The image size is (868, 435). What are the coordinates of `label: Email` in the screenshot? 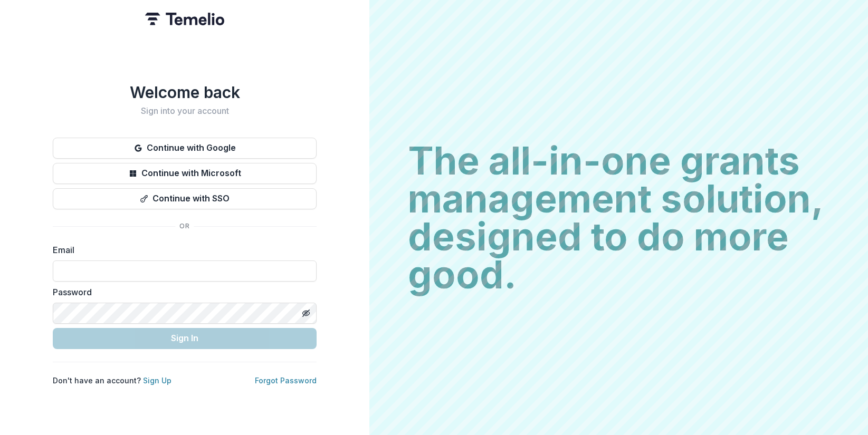 It's located at (181, 250).